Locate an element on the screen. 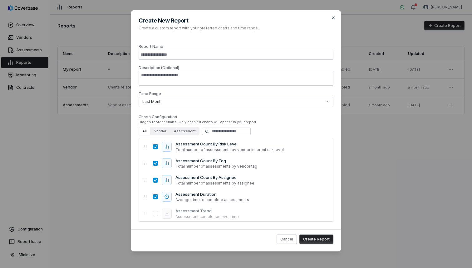 This screenshot has width=472, height=268. label: Report Name is located at coordinates (151, 46).